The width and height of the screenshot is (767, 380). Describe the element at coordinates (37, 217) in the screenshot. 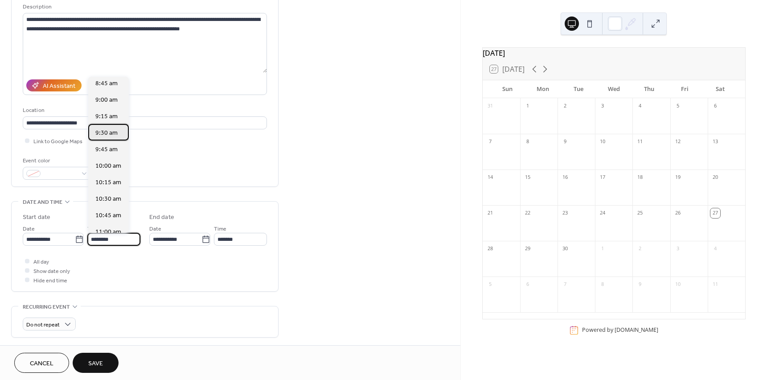

I see `div: Start date` at that location.